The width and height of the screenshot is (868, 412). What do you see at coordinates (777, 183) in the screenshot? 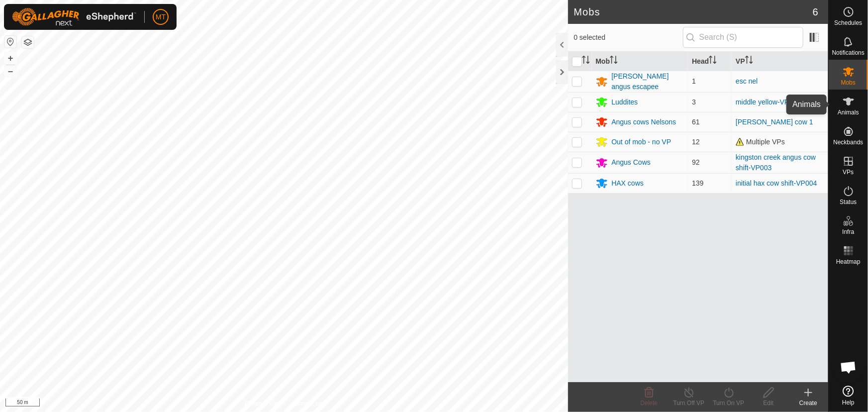
I see `a: initial hax cow shift-VP004` at bounding box center [777, 183].